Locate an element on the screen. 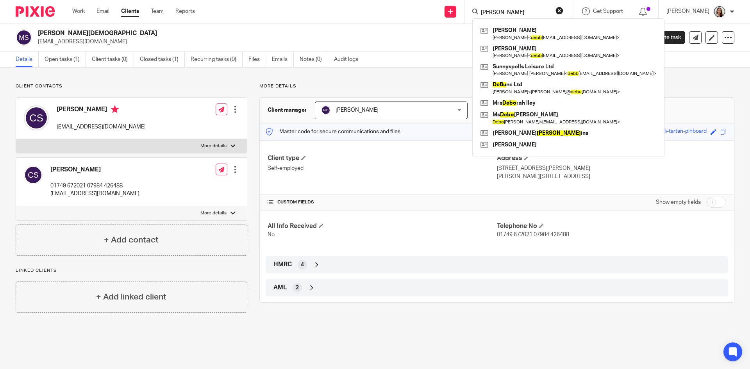  div: established-pink-tartan-pinboard is located at coordinates (667, 132).